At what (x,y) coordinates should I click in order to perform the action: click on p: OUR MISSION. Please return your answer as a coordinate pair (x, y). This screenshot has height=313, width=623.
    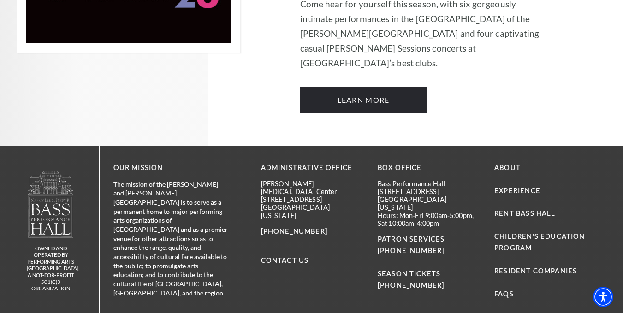
    Looking at the image, I should click on (171, 168).